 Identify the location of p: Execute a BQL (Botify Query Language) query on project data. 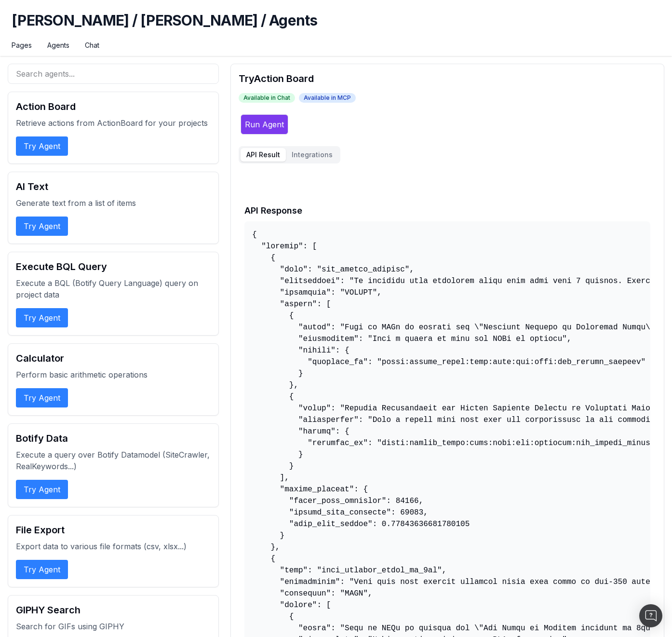
(113, 289).